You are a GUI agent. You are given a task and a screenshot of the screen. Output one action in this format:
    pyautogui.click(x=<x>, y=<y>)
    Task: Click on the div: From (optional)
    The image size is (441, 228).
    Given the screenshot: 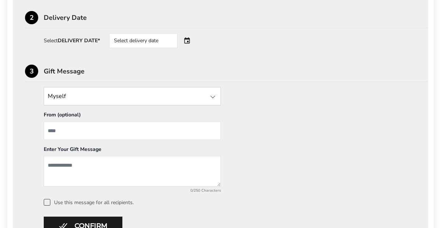 What is the action you would take?
    pyautogui.click(x=132, y=116)
    